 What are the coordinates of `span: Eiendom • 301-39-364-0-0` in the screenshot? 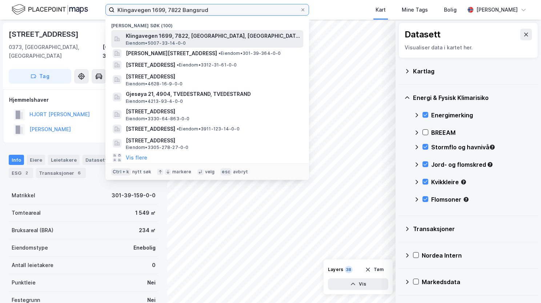 It's located at (250, 53).